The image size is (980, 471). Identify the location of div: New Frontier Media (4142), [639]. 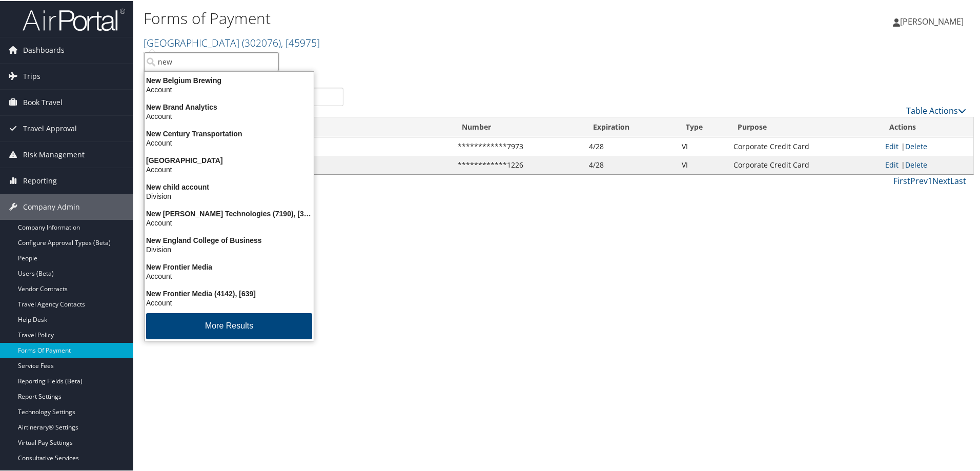
(229, 293).